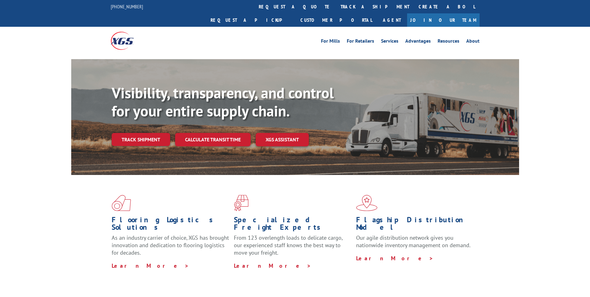 The height and width of the screenshot is (297, 590). Describe the element at coordinates (336, 20) in the screenshot. I see `a: Customer Portal` at that location.